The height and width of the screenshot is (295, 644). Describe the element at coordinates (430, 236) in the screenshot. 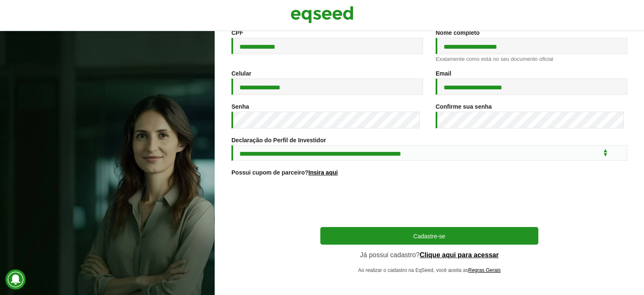

I see `button: Cadastre-se` at that location.